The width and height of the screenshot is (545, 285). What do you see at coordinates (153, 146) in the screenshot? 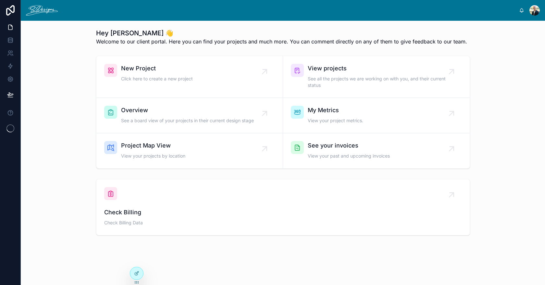
I see `span: Project Map View` at bounding box center [153, 146].